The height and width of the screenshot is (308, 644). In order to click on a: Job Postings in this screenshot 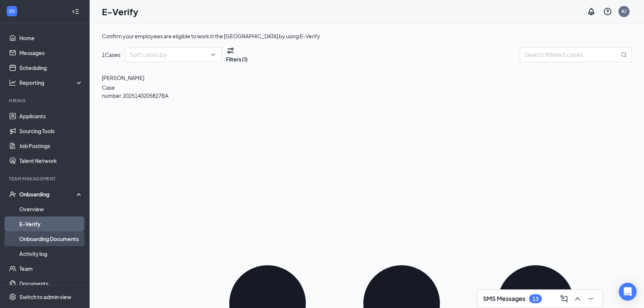, I will do `click(51, 146)`.